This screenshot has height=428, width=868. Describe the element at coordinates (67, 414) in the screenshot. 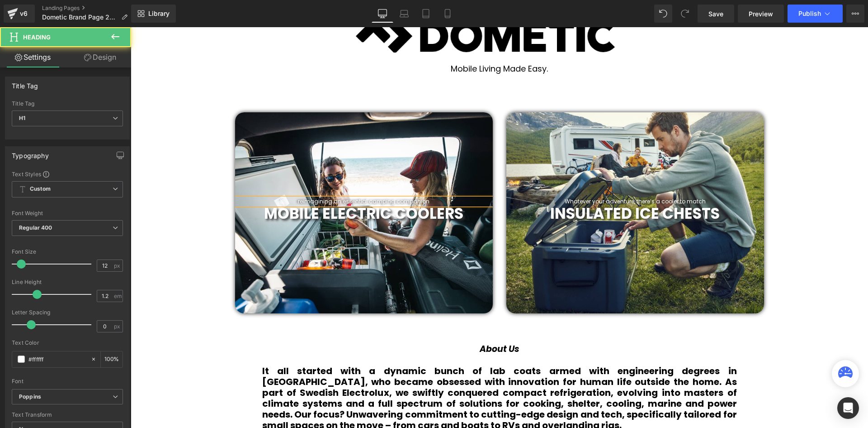

I see `div: Text Transform` at that location.